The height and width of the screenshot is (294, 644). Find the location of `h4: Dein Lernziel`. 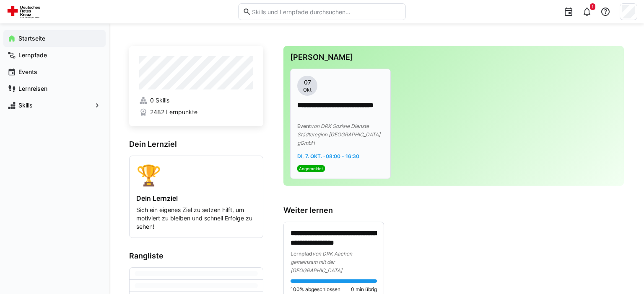

h4: Dein Lernziel is located at coordinates (196, 198).